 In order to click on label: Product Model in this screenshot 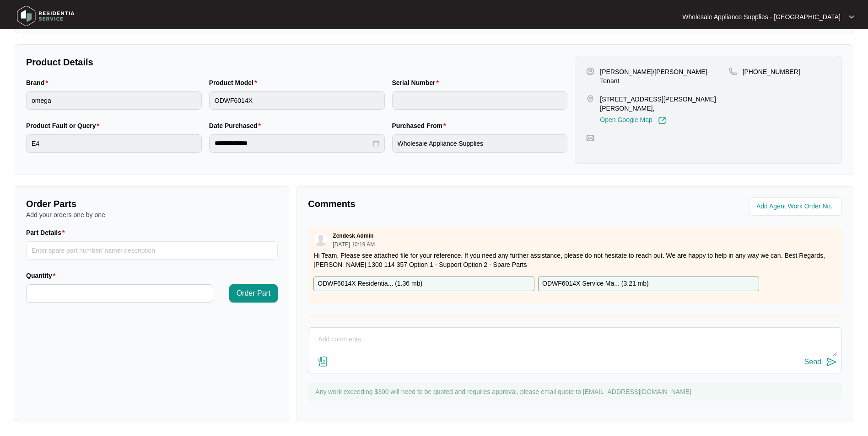, I will do `click(234, 83)`.